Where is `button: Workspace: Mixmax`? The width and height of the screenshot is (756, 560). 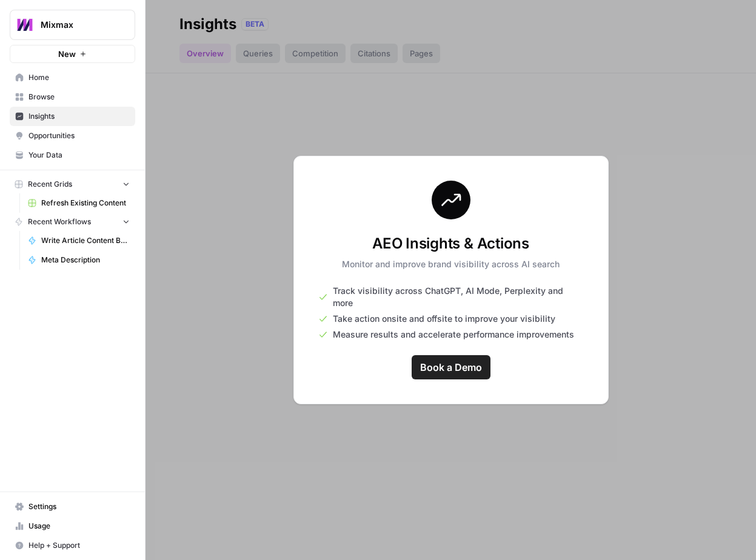 button: Workspace: Mixmax is located at coordinates (72, 25).